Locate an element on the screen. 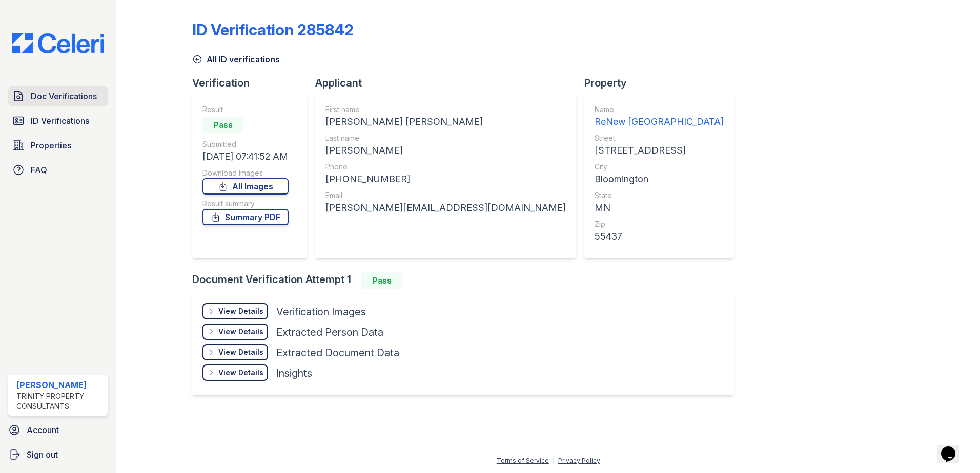 The image size is (980, 473). div: State is located at coordinates (659, 196).